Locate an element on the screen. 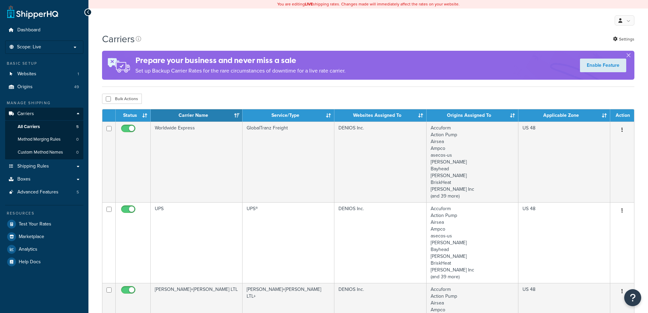 This screenshot has width=648, height=313. div: Manage Shipping is located at coordinates (44, 103).